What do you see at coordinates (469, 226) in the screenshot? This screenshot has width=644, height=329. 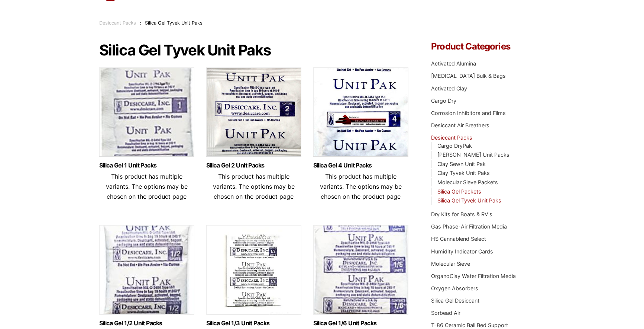 I see `a: Gas Phase-Air Filtration Media` at bounding box center [469, 226].